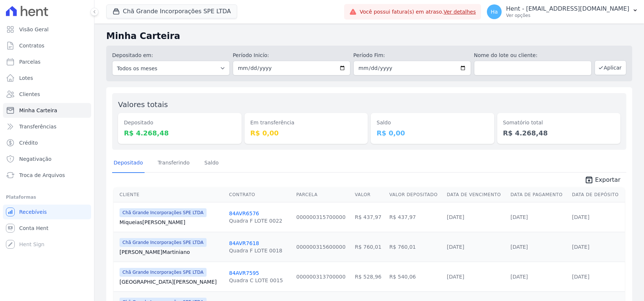  I want to click on a: 84AVR6576, so click(243, 214).